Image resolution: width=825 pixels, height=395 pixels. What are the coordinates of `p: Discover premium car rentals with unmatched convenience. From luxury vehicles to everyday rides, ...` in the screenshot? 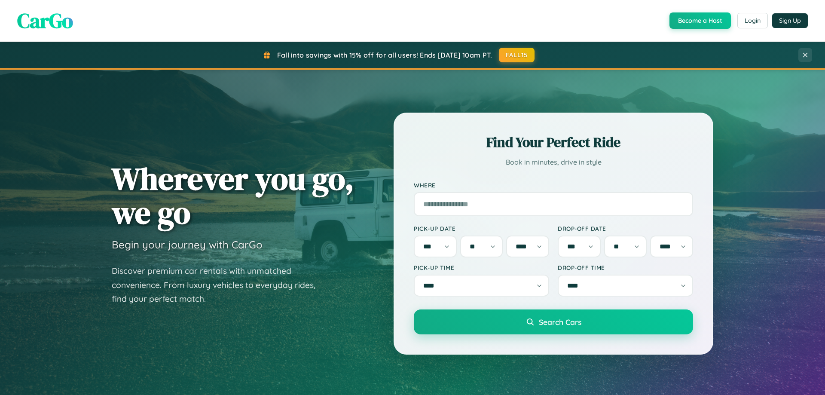 It's located at (219, 285).